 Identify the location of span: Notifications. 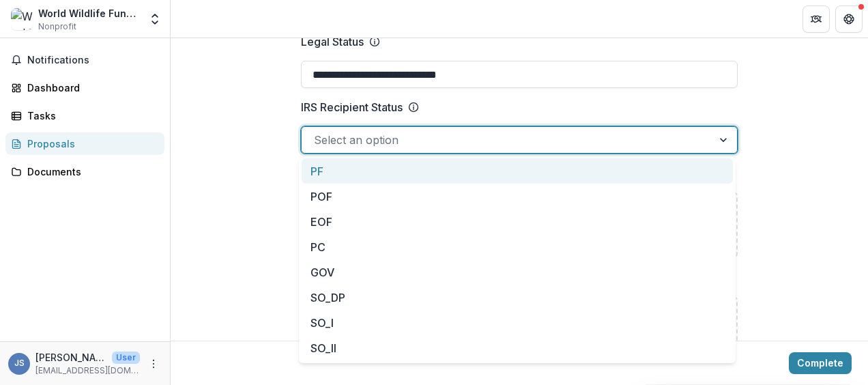
(93, 60).